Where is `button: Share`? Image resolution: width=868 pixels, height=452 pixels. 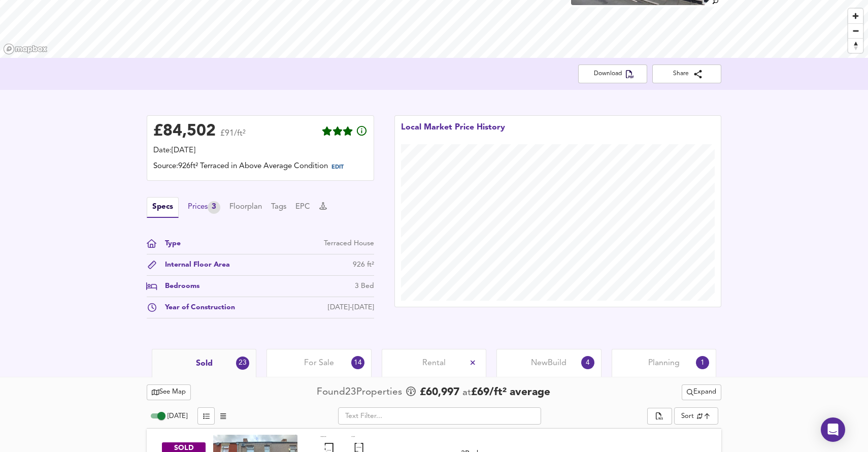 button: Share is located at coordinates (687, 74).